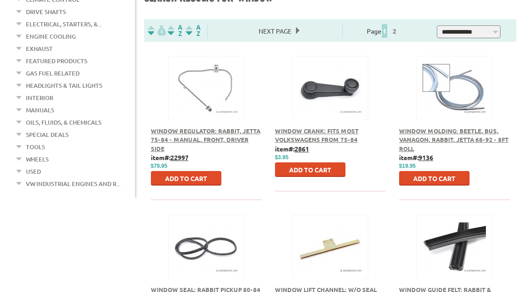 This screenshot has height=292, width=530. What do you see at coordinates (383, 30) in the screenshot?
I see `div: Page` at bounding box center [383, 30].